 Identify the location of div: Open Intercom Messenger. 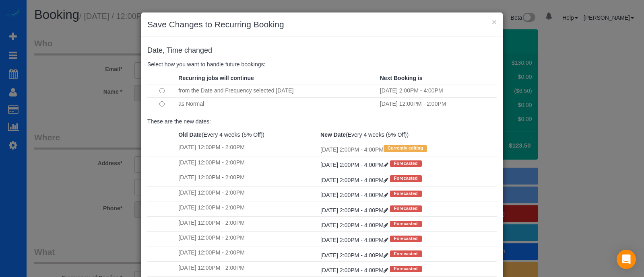
(626, 259).